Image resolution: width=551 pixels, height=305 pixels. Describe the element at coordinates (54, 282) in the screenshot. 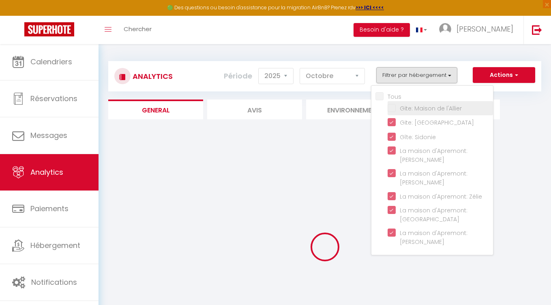

I see `span: Notifications` at that location.